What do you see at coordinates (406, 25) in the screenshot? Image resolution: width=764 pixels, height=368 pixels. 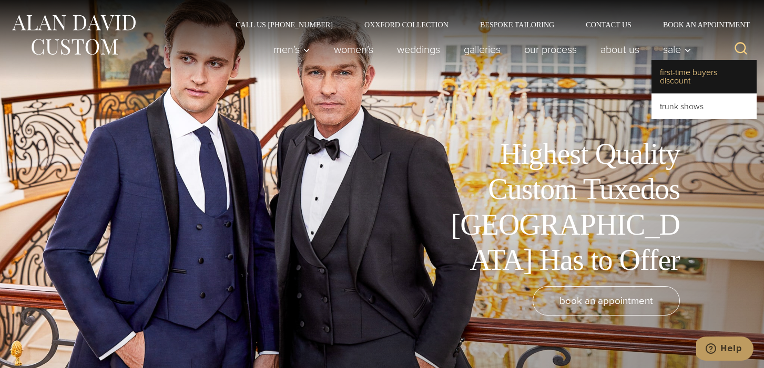 I see `a: Oxxford Collection` at bounding box center [406, 25].